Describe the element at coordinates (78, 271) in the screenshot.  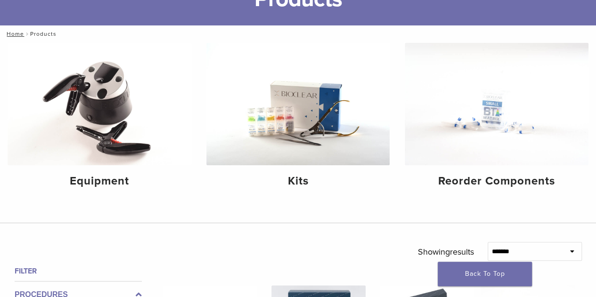
I see `h4: Filter` at that location.